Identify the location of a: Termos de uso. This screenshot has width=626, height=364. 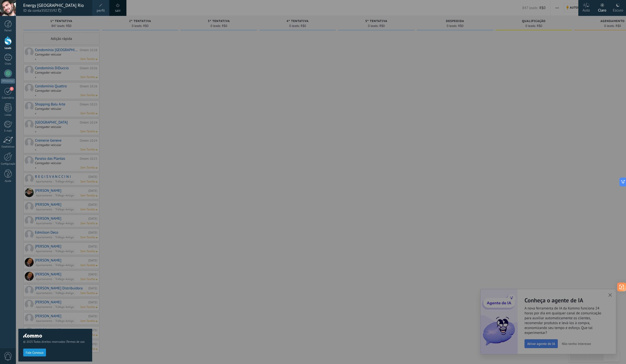
(75, 342).